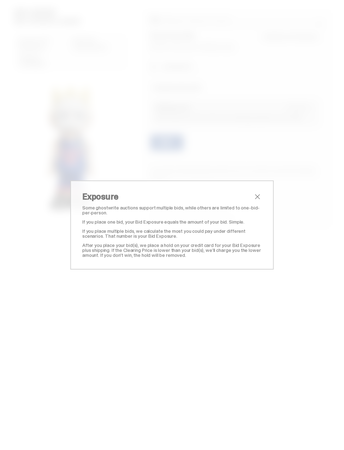 This screenshot has width=344, height=450. Describe the element at coordinates (168, 197) in the screenshot. I see `h2: Exposure` at that location.